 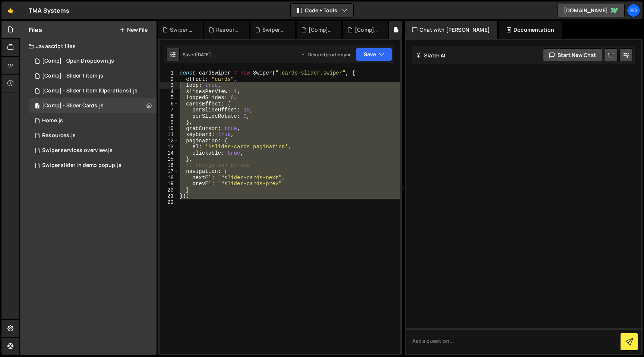 What do you see at coordinates (169, 86) in the screenshot?
I see `div: 3` at bounding box center [169, 86].